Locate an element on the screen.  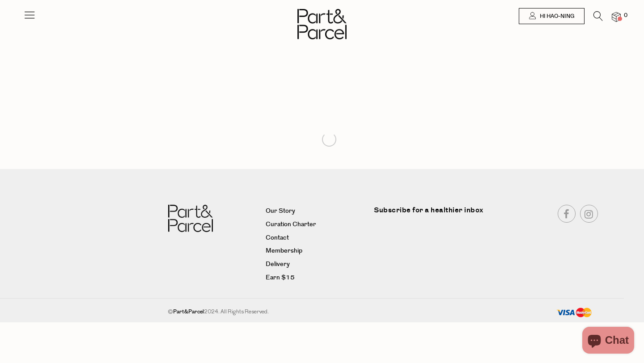
span: 0 is located at coordinates (625, 16).